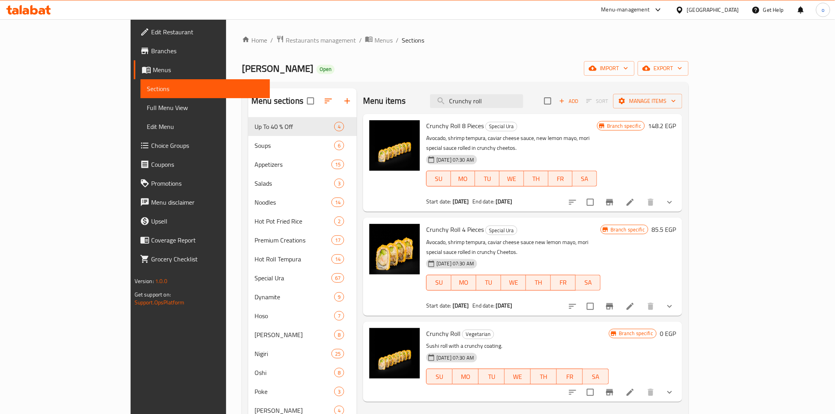 This screenshot has width=835, height=414. Describe the element at coordinates (501, 126) in the screenshot. I see `span: Special Ura` at that location.